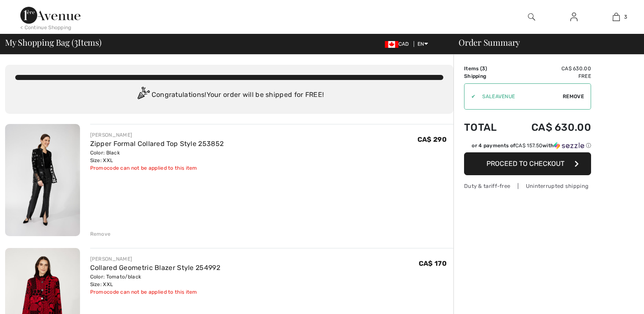  What do you see at coordinates (573, 97) in the screenshot?
I see `span: Remove` at bounding box center [573, 97].